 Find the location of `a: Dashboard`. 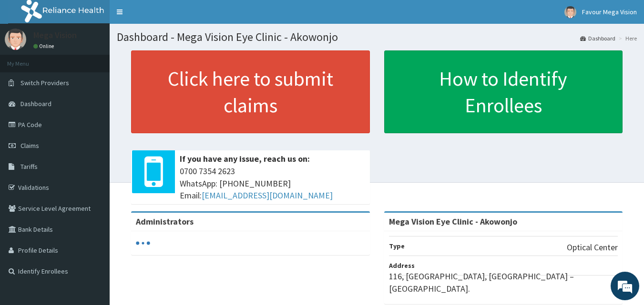

a: Dashboard is located at coordinates (598, 38).